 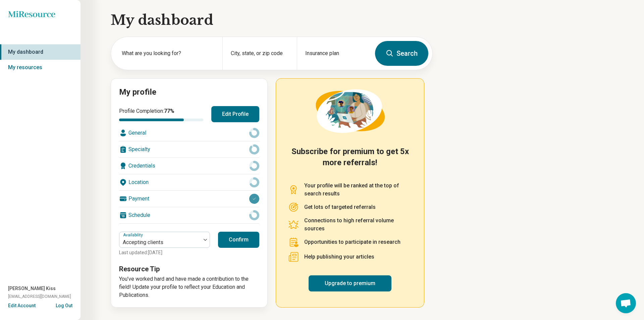 I want to click on div: Schedule, so click(x=189, y=215).